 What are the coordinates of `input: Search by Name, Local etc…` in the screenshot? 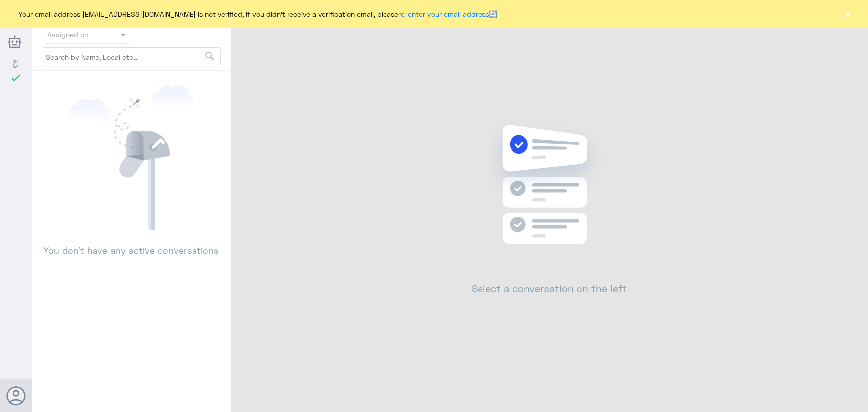 It's located at (131, 56).